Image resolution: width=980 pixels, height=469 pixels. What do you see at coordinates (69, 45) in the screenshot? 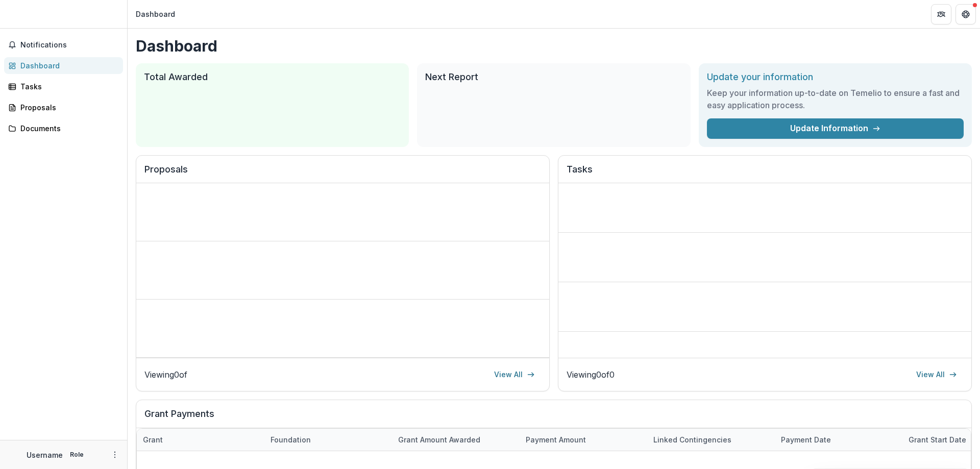
I see `span: Notifications` at bounding box center [69, 45].